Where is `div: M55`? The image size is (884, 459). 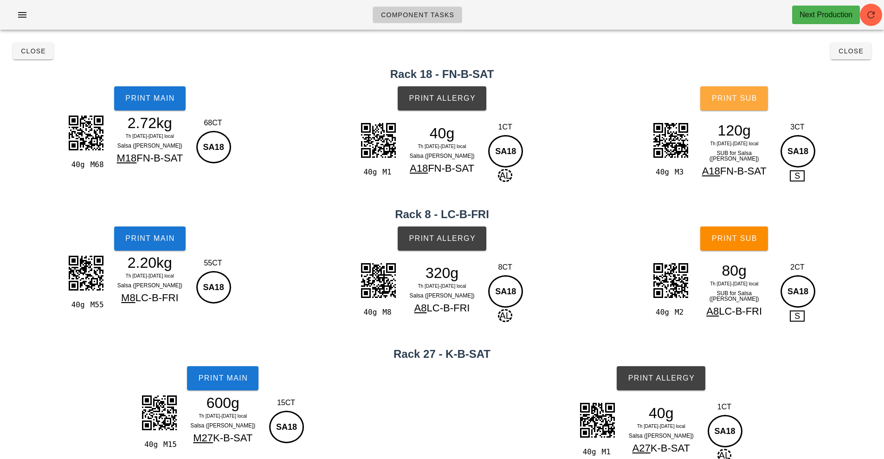 div: M55 is located at coordinates (96, 305).